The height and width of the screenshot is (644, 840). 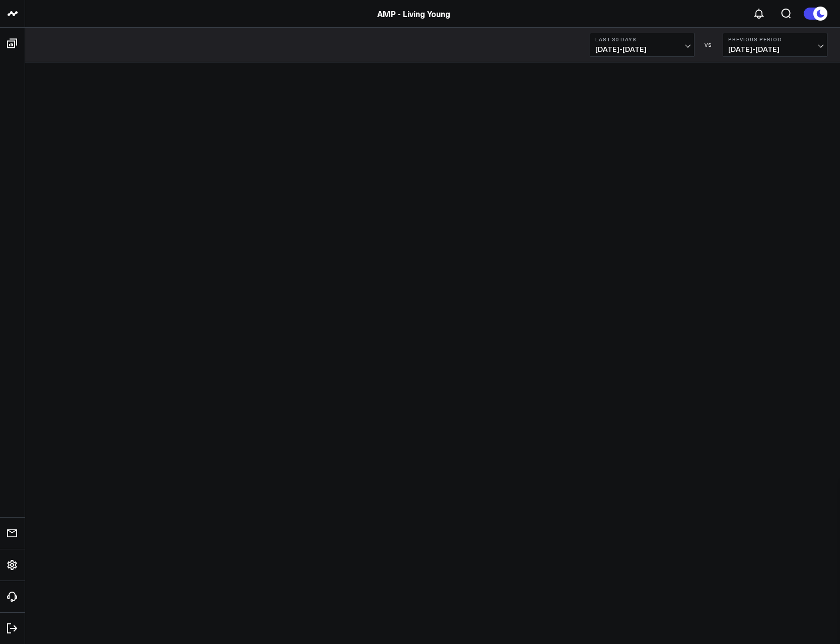 What do you see at coordinates (414, 14) in the screenshot?
I see `a: AMP - Living Young` at bounding box center [414, 14].